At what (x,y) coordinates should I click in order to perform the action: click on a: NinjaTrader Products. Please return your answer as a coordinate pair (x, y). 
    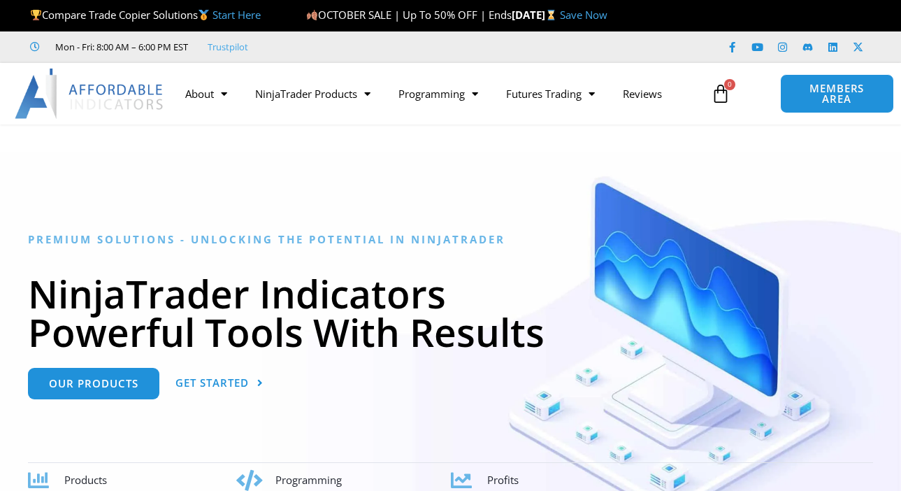
    Looking at the image, I should click on (313, 94).